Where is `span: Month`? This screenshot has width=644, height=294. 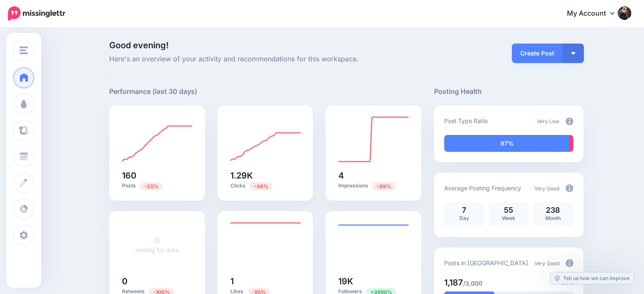
span: Month is located at coordinates (553, 218).